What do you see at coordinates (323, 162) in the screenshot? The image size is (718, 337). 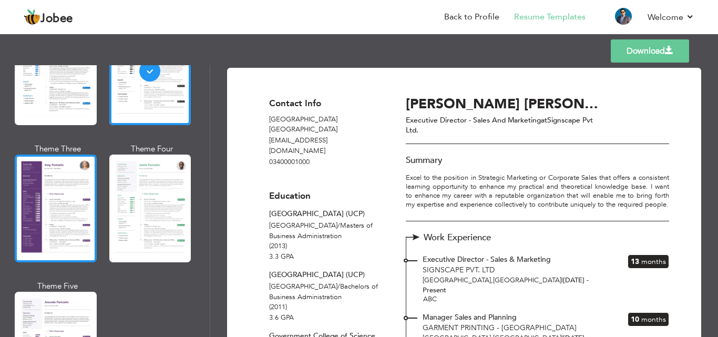 I see `p: 03400001000` at bounding box center [323, 162].